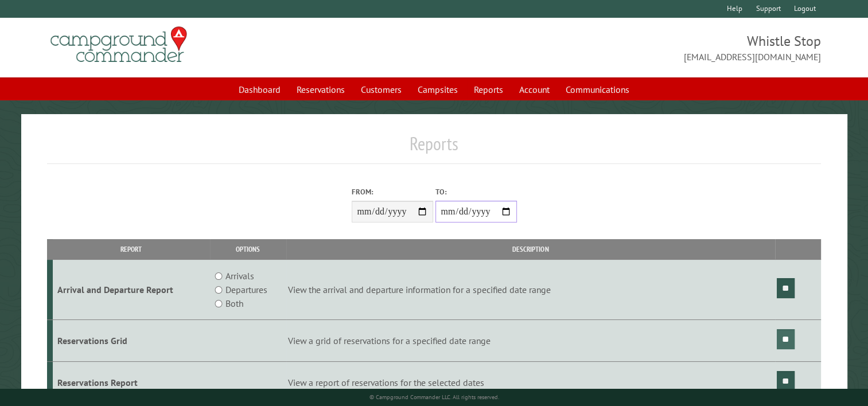 The width and height of the screenshot is (868, 406). What do you see at coordinates (234, 303) in the screenshot?
I see `label: Both` at bounding box center [234, 303].